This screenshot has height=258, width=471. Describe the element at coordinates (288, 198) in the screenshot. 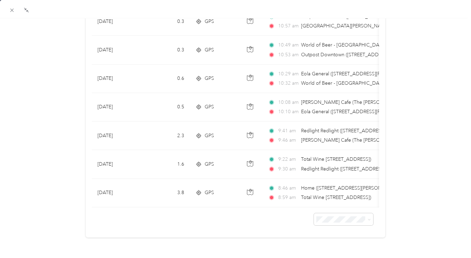

I see `span: 8:59 am` at that location.